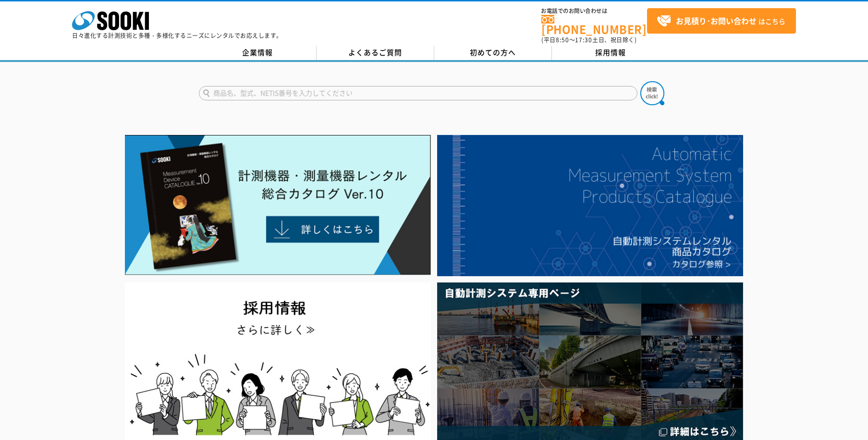 This screenshot has width=868, height=440. What do you see at coordinates (611, 53) in the screenshot?
I see `a: 採用情報` at bounding box center [611, 53].